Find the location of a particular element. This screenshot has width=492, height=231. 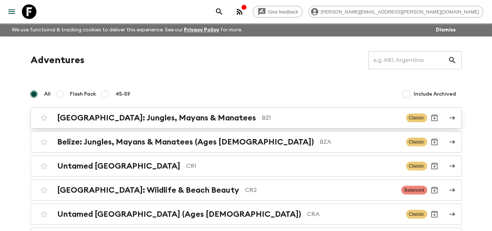

button: Dismiss is located at coordinates (446, 30).